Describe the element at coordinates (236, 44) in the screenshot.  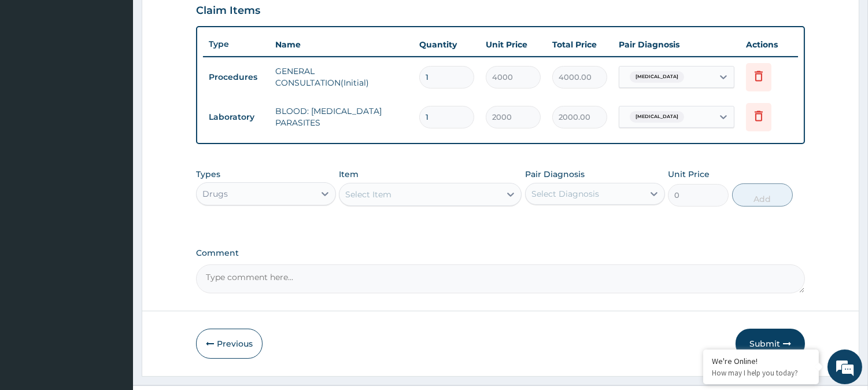
I see `th: Type` at that location.